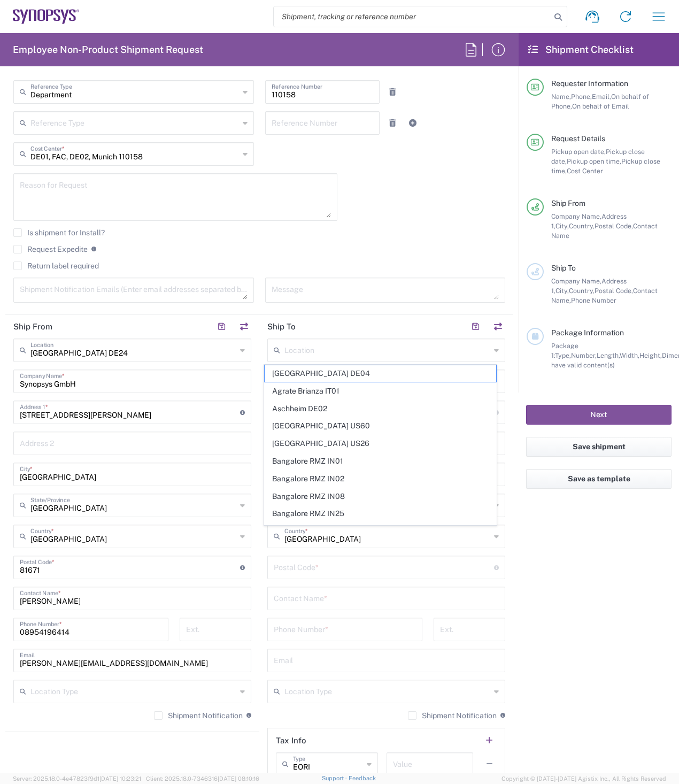  Describe the element at coordinates (381, 496) in the screenshot. I see `span: Bangalore RMZ IN08` at that location.